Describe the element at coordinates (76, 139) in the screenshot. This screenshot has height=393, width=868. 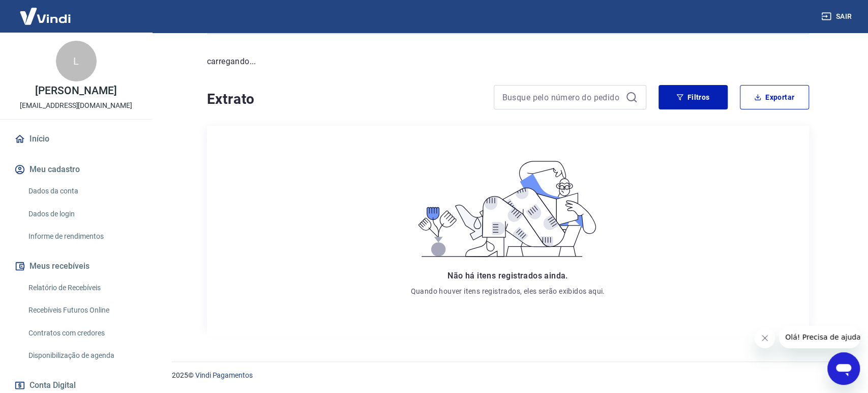
I see `a: Início` at that location.